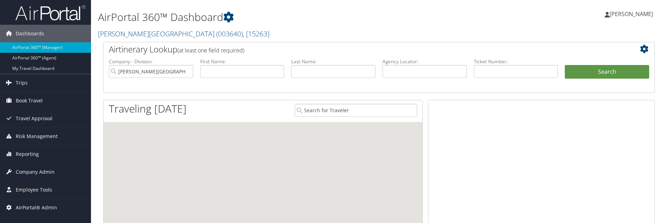  What do you see at coordinates (29, 101) in the screenshot?
I see `span: Book Travel` at bounding box center [29, 101].